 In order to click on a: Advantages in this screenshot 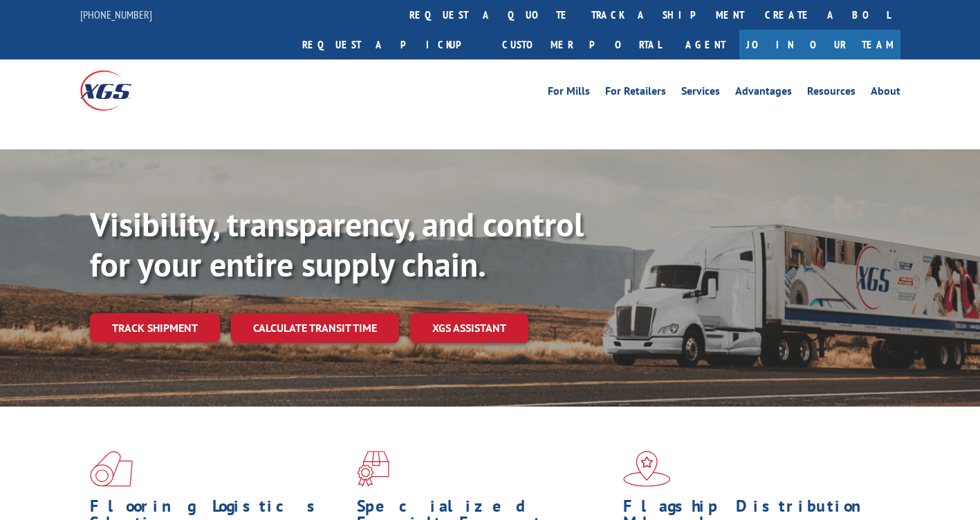, I will do `click(764, 93)`.